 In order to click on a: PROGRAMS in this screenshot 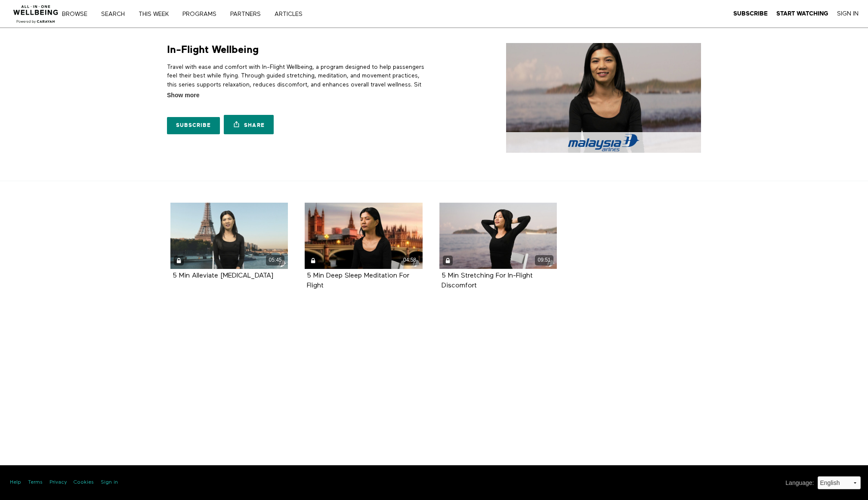, I will do `click(202, 14)`.